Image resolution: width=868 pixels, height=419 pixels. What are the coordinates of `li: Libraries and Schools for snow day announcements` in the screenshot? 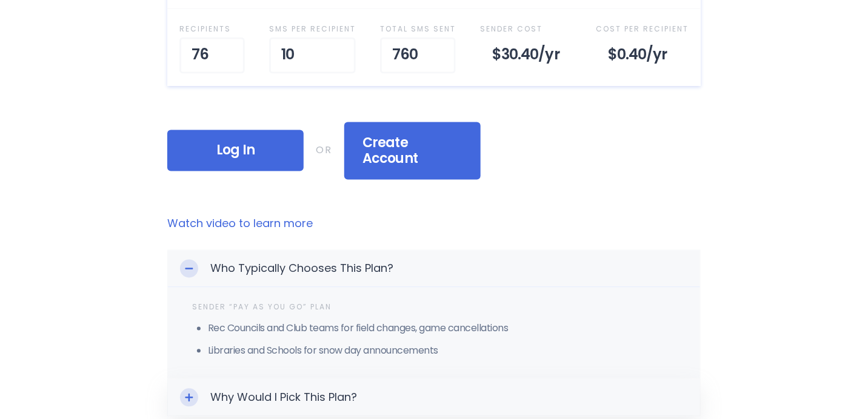 It's located at (442, 351).